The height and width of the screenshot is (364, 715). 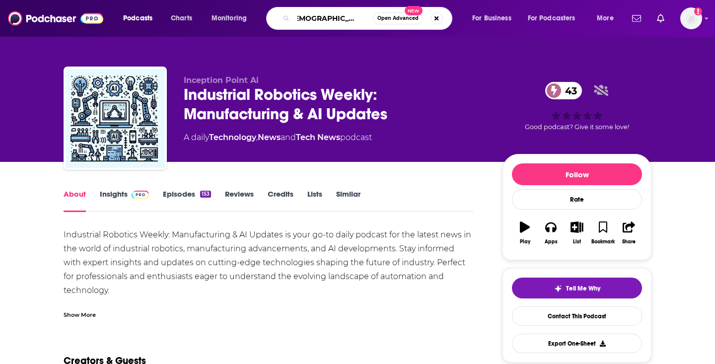 What do you see at coordinates (577, 199) in the screenshot?
I see `div: Rate` at bounding box center [577, 199].